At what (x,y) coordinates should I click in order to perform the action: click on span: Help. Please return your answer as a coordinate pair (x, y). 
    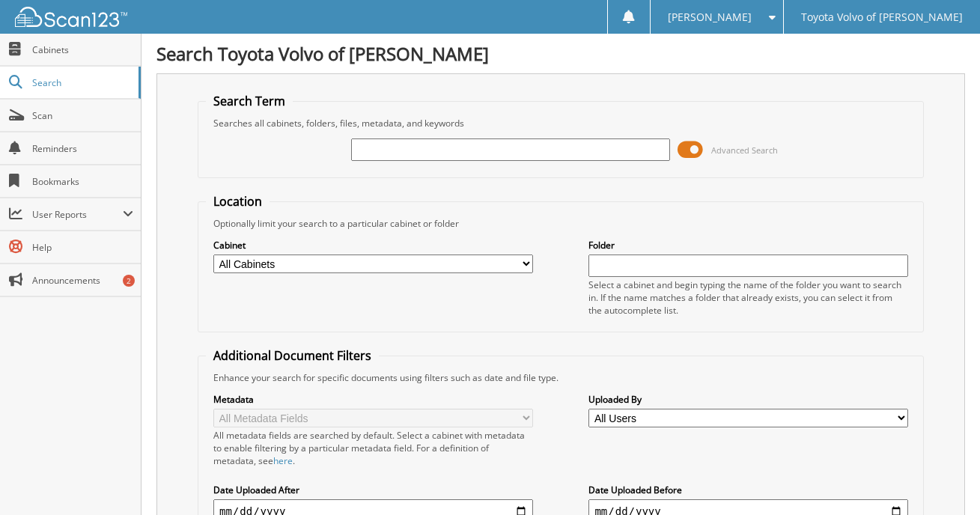
    Looking at the image, I should click on (82, 247).